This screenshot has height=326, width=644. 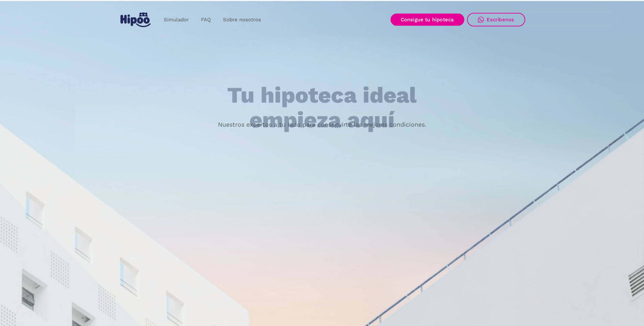 What do you see at coordinates (135, 20) in the screenshot?
I see `a: home` at bounding box center [135, 20].